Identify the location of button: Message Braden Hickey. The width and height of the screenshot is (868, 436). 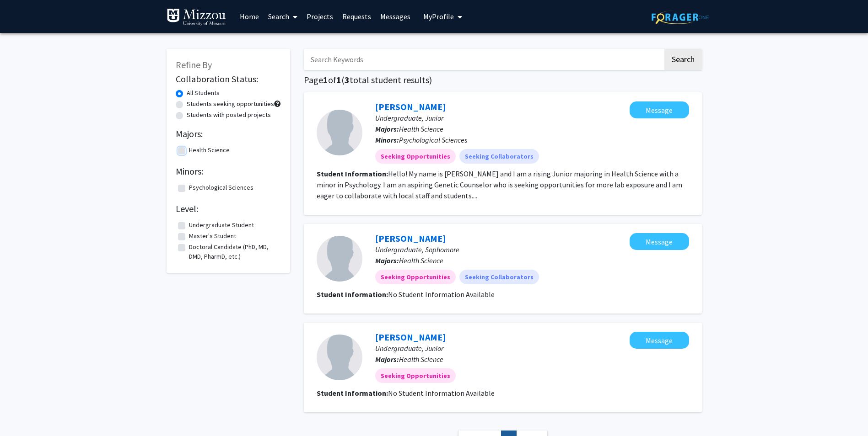
(659, 340).